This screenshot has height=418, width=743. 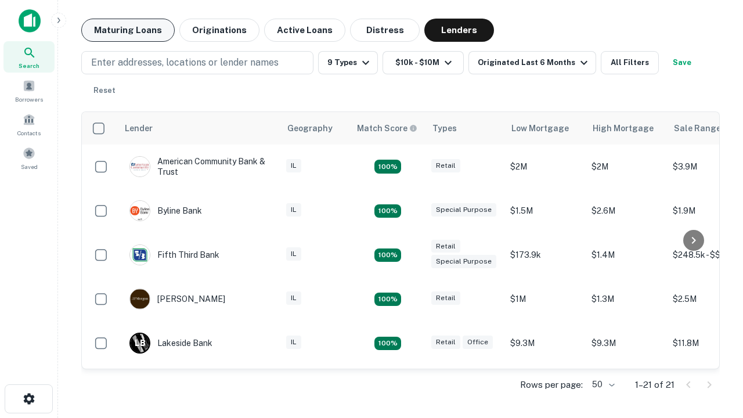 What do you see at coordinates (682, 63) in the screenshot?
I see `button: Save your search to get updates of matches that match your search criteria.` at bounding box center [682, 63].